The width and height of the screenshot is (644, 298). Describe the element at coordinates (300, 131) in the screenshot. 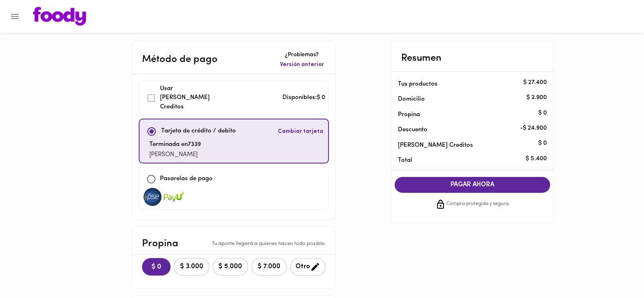

I see `button: Cambiar tarjeta` at that location.